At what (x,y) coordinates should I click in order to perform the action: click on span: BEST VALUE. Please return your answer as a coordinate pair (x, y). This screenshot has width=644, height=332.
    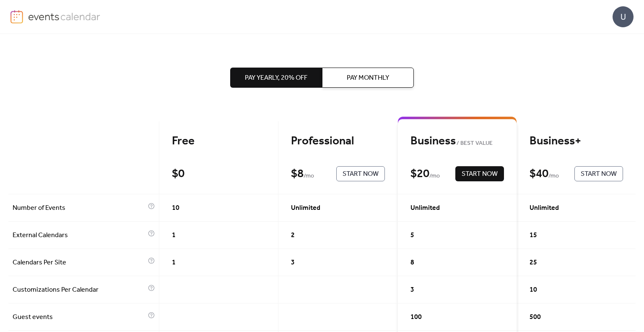
    Looking at the image, I should click on (474, 143).